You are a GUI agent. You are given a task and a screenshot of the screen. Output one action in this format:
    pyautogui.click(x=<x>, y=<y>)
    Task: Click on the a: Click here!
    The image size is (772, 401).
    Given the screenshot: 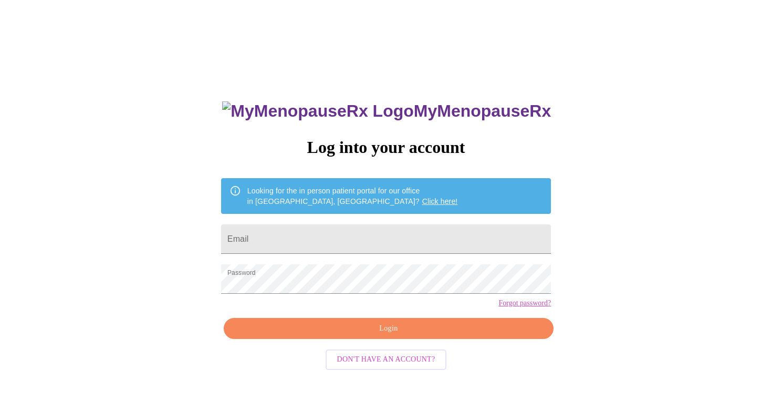 What is the action you would take?
    pyautogui.click(x=440, y=201)
    